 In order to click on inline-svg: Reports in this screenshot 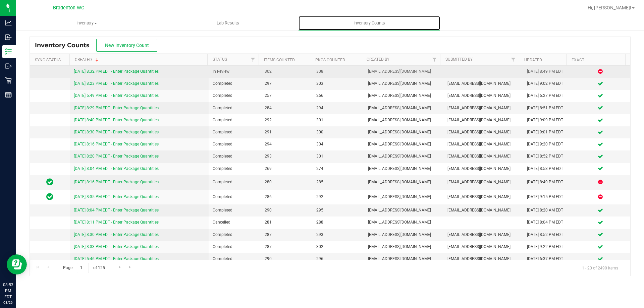, I will do `click(9, 95)`.